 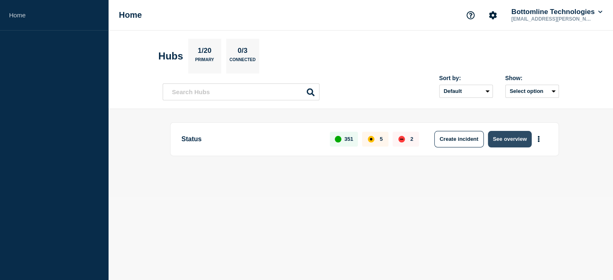 I want to click on button: Account settings, so click(x=493, y=15).